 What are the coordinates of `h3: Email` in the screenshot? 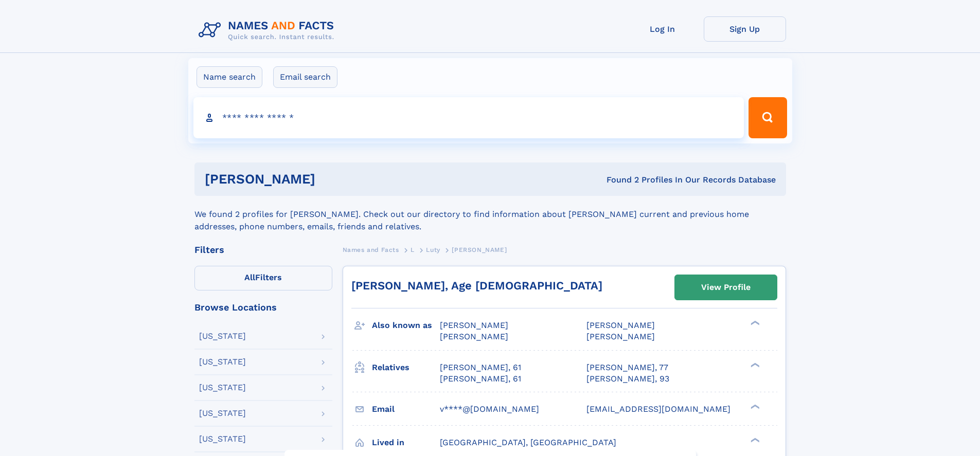 It's located at (406, 410).